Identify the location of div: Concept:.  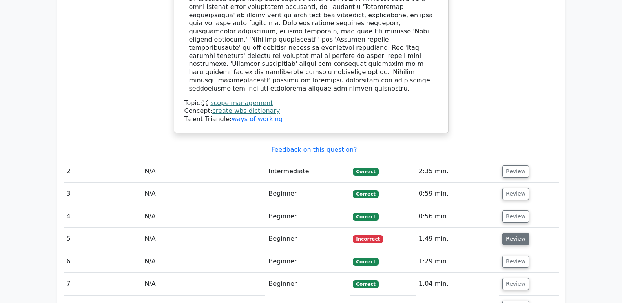
(311, 111).